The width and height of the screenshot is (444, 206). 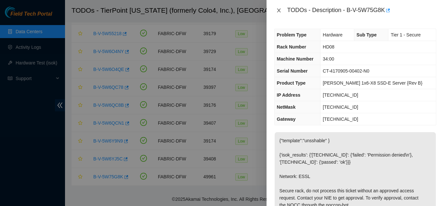 What do you see at coordinates (295, 59) in the screenshot?
I see `span: Machine Number` at bounding box center [295, 59].